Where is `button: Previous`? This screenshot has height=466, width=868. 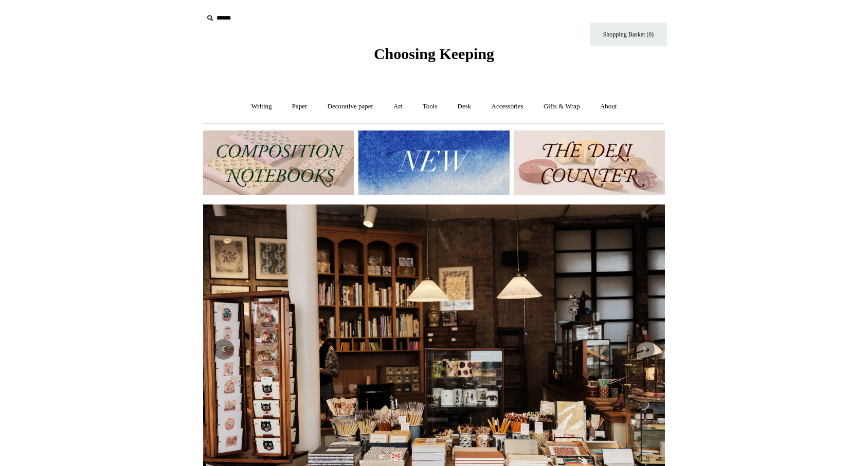
button: Previous is located at coordinates (224, 349).